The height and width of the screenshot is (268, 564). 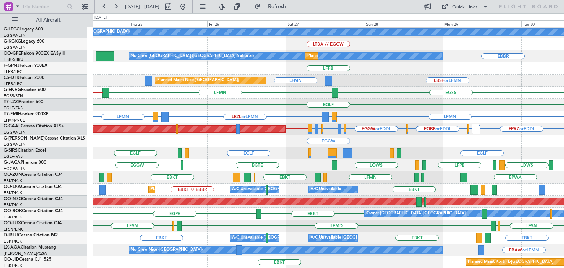 I want to click on span: OO-ZUN, so click(x=13, y=175).